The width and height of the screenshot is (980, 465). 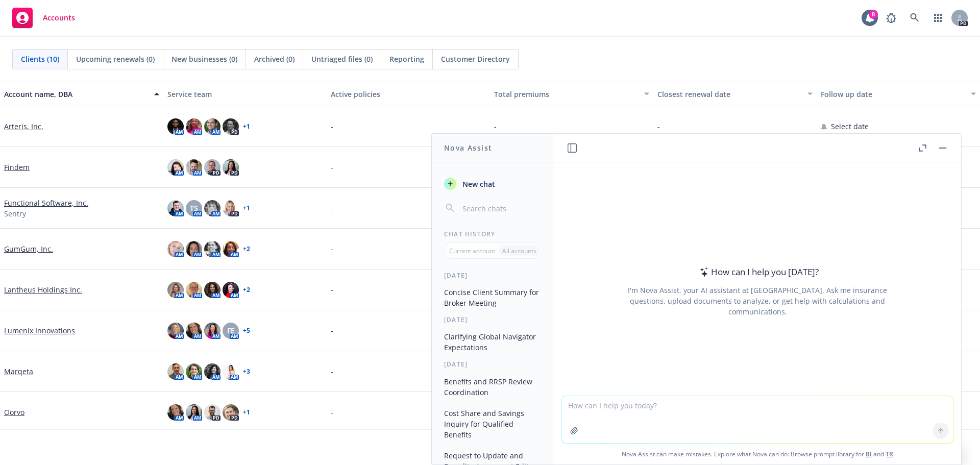 I want to click on button: New chat, so click(x=492, y=184).